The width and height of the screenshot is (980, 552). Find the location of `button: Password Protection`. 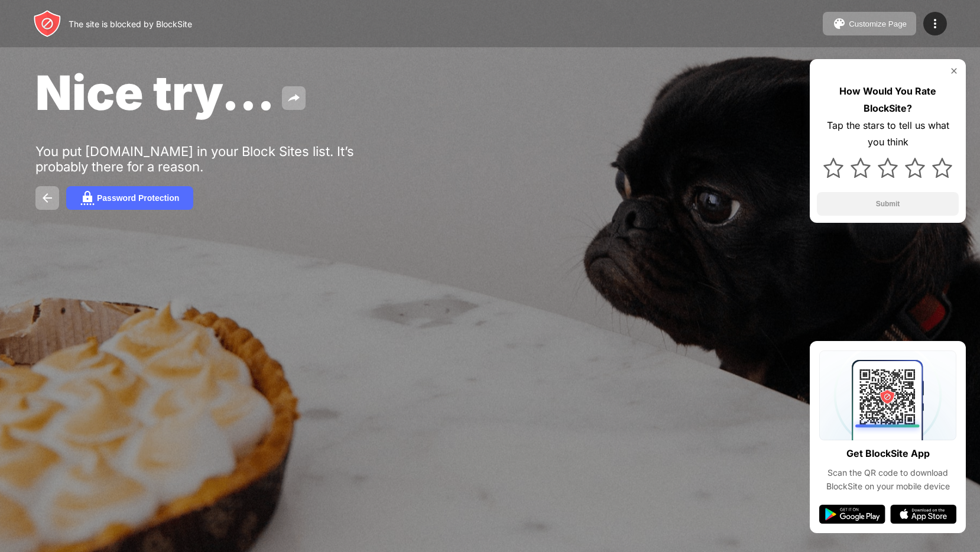

button: Password Protection is located at coordinates (130, 198).